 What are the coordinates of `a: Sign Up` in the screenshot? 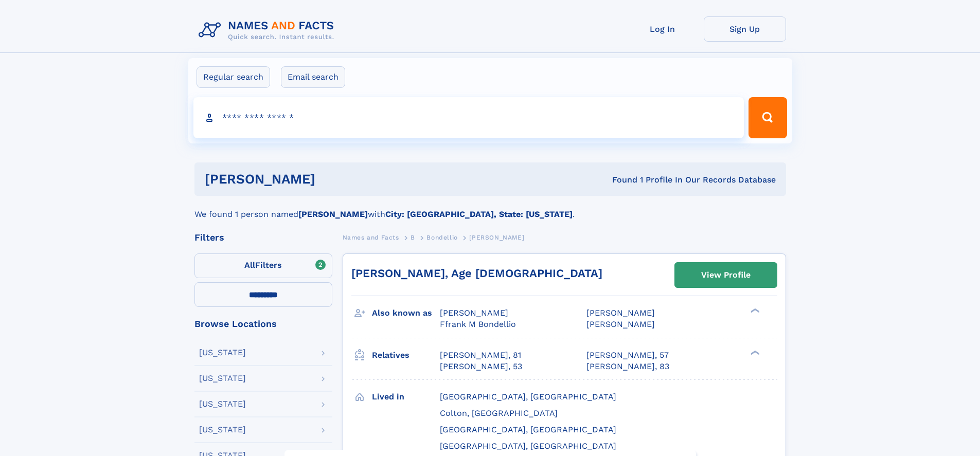 It's located at (745, 29).